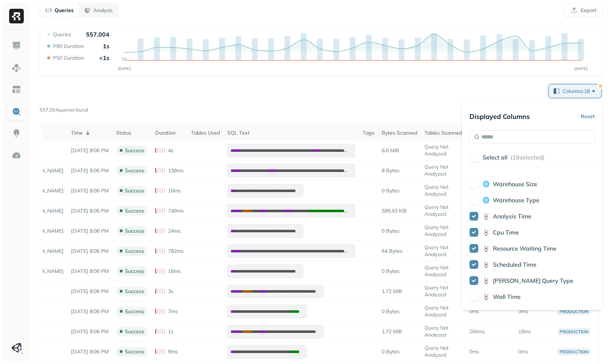 The image size is (610, 364). What do you see at coordinates (174, 271) in the screenshot?
I see `p: 16ms` at bounding box center [174, 271].